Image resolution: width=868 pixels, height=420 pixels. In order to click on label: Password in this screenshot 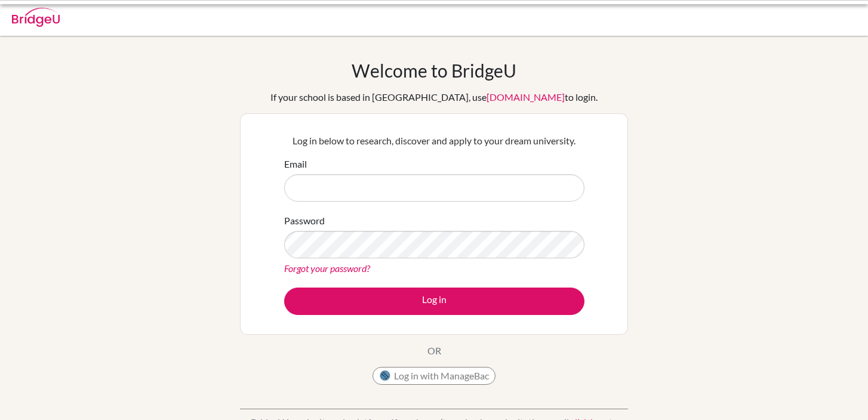, I will do `click(305, 221)`.